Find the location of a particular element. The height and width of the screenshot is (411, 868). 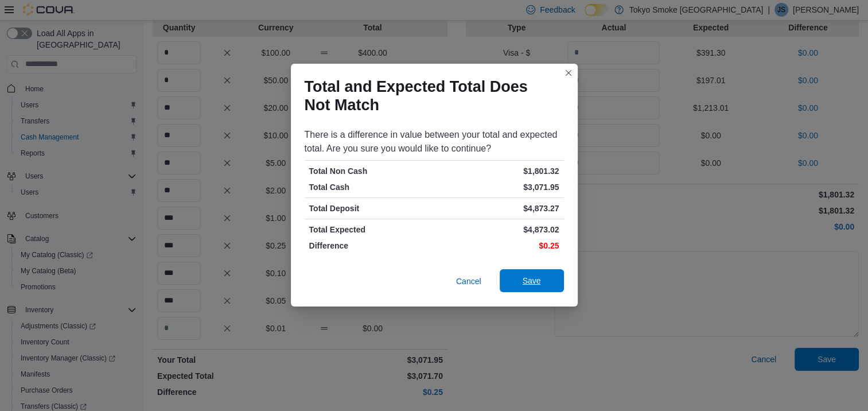

span: Cancel is located at coordinates (469, 282).